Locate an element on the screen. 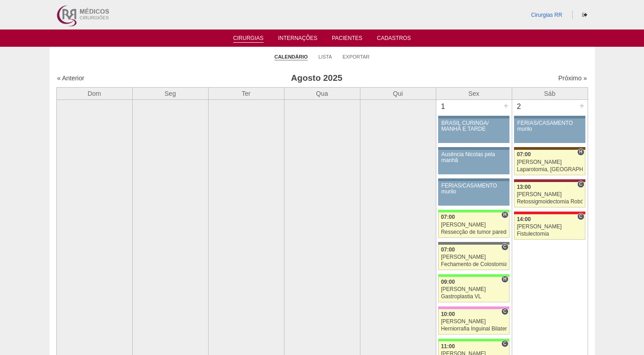 This screenshot has width=644, height=355. th: Seg is located at coordinates (170, 93).